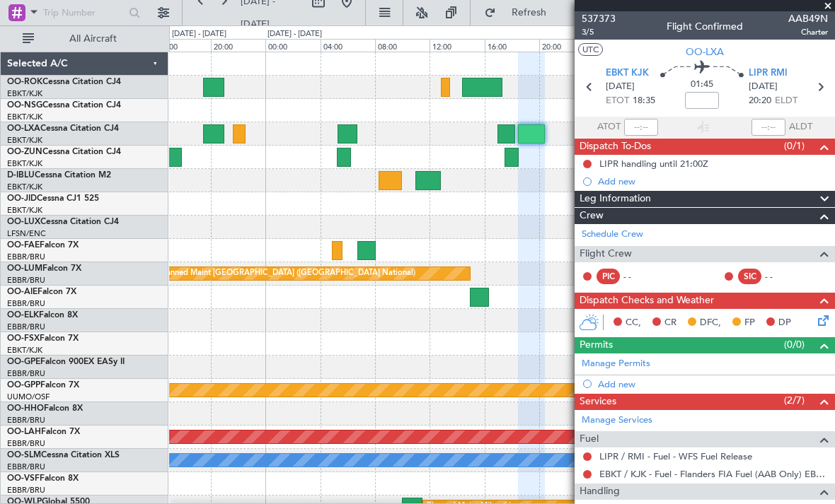  I want to click on a: OO-LUMFalcon 7X, so click(44, 269).